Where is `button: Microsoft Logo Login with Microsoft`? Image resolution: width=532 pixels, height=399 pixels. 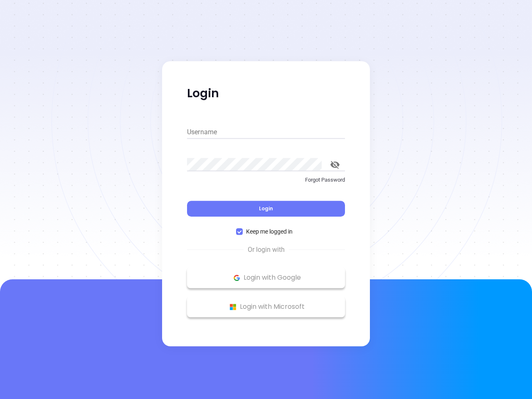 button: Microsoft Logo Login with Microsoft is located at coordinates (266, 307).